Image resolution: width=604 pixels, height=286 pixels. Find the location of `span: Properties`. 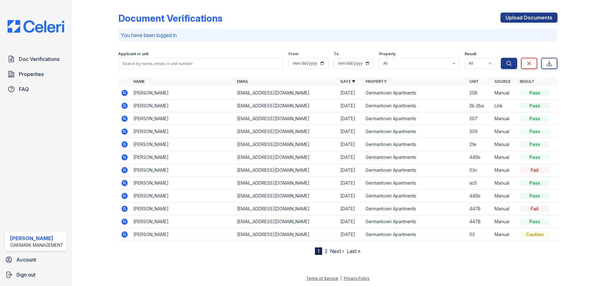

span: Properties is located at coordinates (31, 74).